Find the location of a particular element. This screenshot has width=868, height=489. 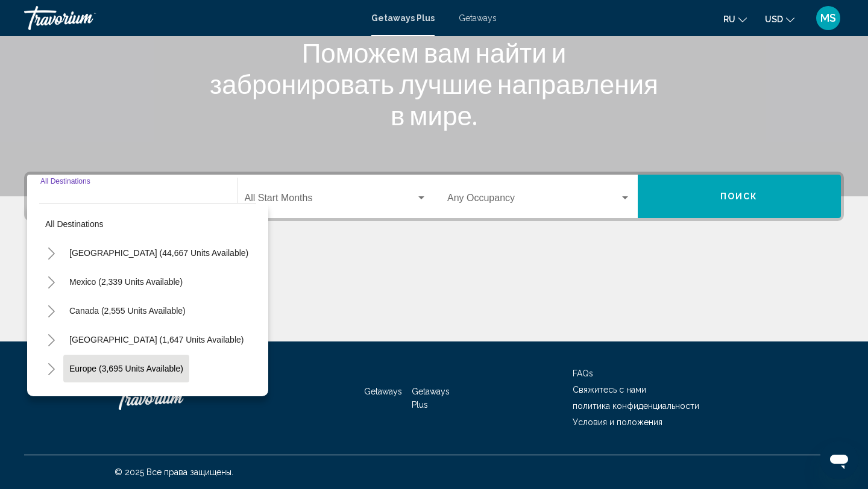

button: Change language is located at coordinates (735, 19).